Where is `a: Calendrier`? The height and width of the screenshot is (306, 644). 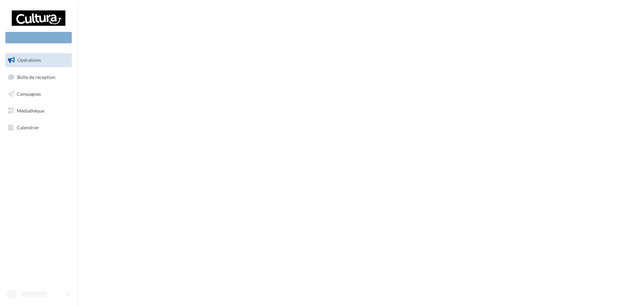 a: Calendrier is located at coordinates (38, 127).